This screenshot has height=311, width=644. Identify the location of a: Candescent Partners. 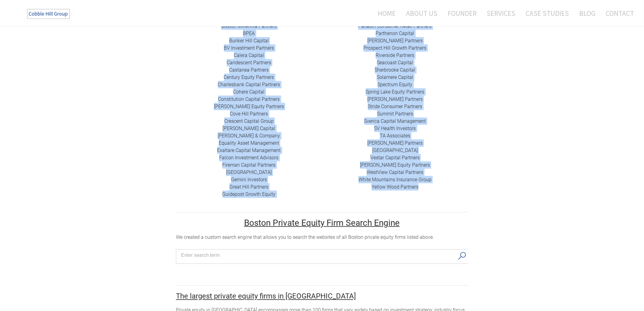
(249, 63).